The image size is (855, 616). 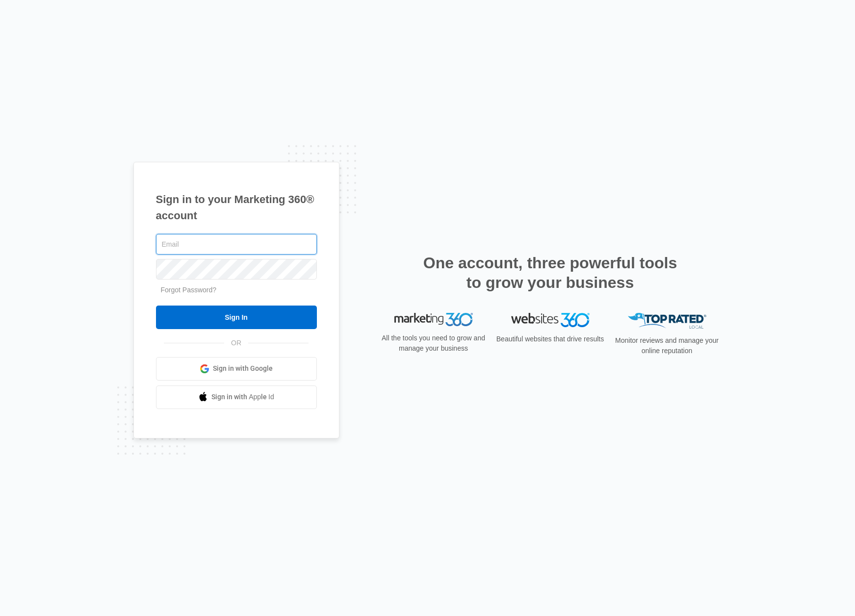 What do you see at coordinates (667, 346) in the screenshot?
I see `p: Monitor reviews and manage your online reputation` at bounding box center [667, 346].